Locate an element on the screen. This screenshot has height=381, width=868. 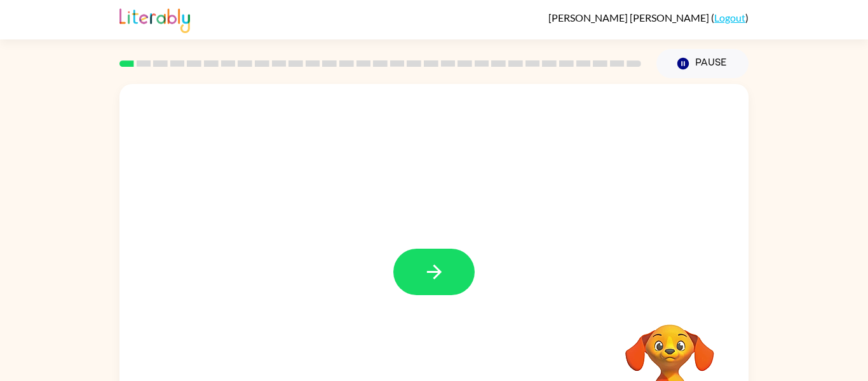
img: Literably is located at coordinates (154, 19).